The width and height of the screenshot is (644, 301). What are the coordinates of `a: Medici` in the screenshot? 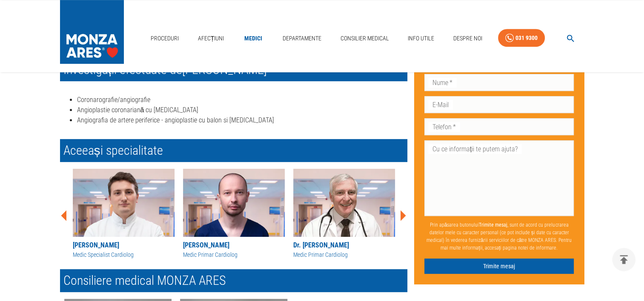 It's located at (253, 38).